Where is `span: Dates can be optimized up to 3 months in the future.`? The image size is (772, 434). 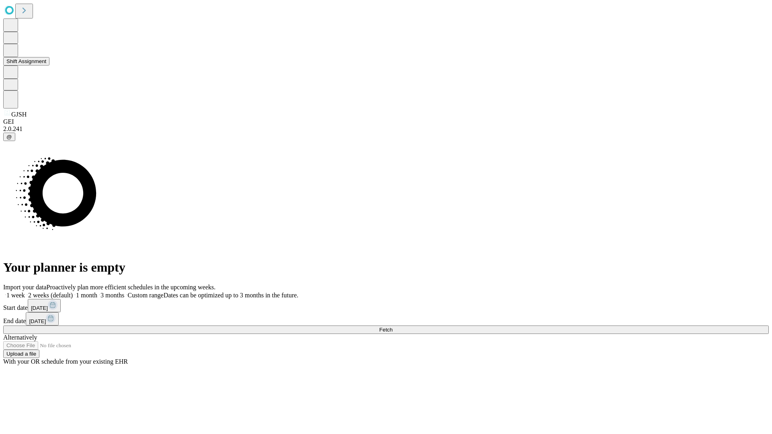 span: Dates can be optimized up to 3 months in the future. is located at coordinates (231, 295).